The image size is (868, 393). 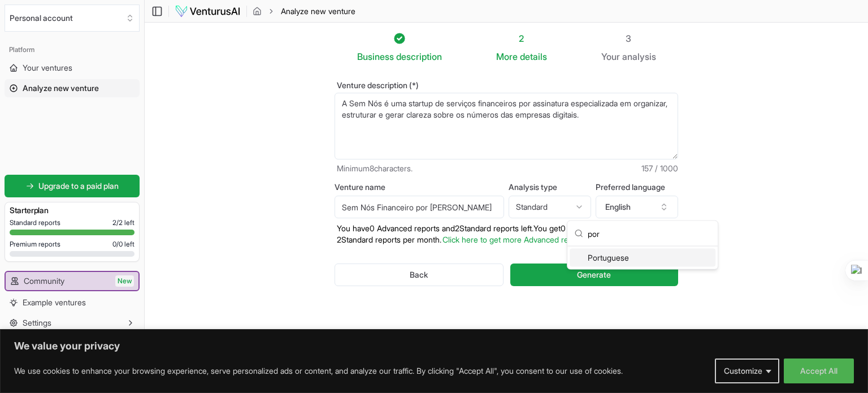 What do you see at coordinates (72, 50) in the screenshot?
I see `div: Platform` at bounding box center [72, 50].